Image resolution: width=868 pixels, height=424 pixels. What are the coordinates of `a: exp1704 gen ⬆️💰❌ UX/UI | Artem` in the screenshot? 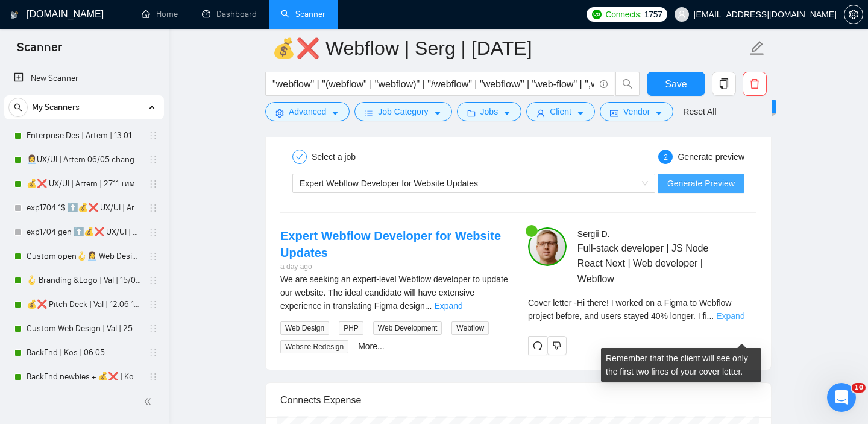 It's located at (84, 232).